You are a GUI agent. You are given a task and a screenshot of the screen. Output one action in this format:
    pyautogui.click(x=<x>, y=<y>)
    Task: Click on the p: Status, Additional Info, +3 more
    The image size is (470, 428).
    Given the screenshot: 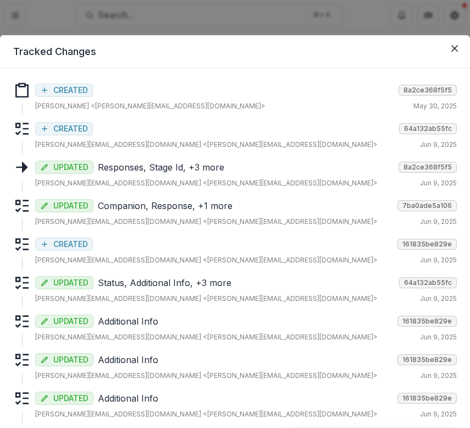 What is the action you would take?
    pyautogui.click(x=246, y=282)
    